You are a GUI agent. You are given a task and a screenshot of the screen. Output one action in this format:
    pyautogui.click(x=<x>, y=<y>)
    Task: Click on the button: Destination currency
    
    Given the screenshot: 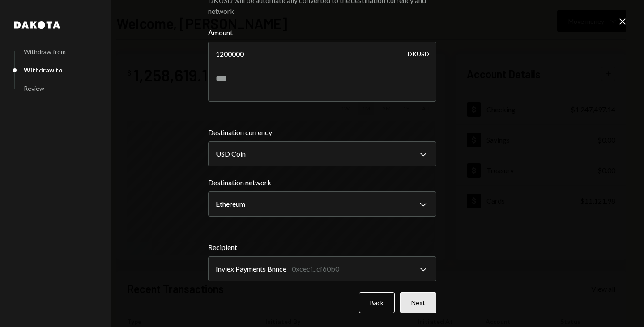 What is the action you would take?
    pyautogui.click(x=322, y=154)
    